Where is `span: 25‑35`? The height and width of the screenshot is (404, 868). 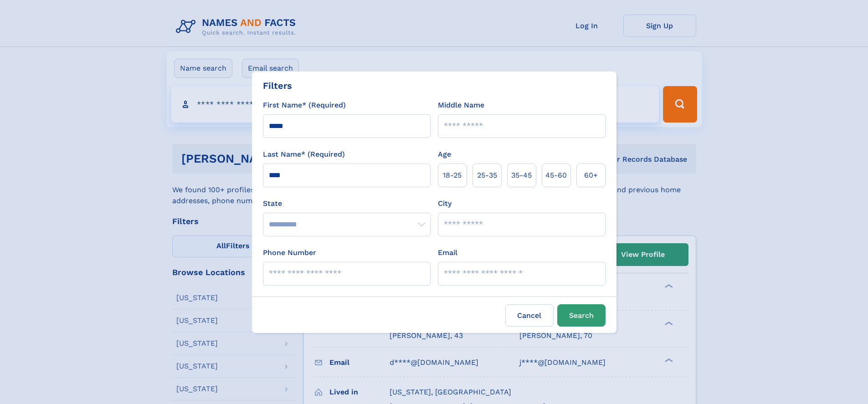 span: 25‑35 is located at coordinates (487, 175).